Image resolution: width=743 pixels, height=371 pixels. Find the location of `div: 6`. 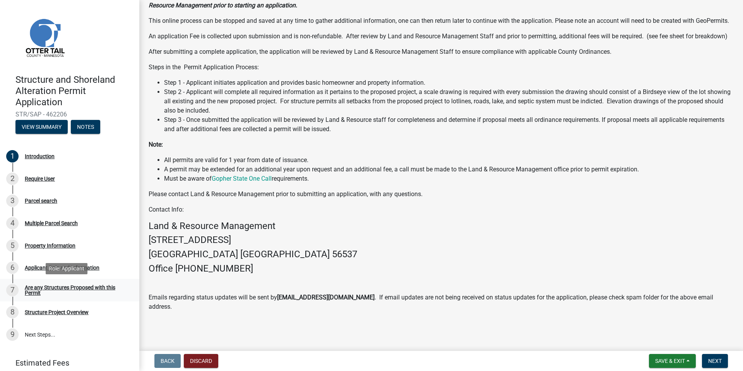

div: 6 is located at coordinates (12, 268).